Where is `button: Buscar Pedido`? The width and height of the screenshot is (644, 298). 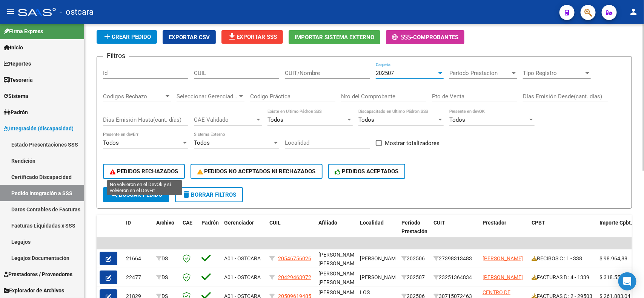 button: Buscar Pedido is located at coordinates (136, 195).